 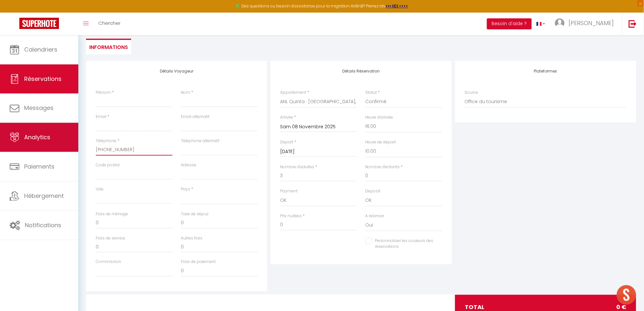 What do you see at coordinates (109, 23) in the screenshot?
I see `span: Chercher` at bounding box center [109, 23].